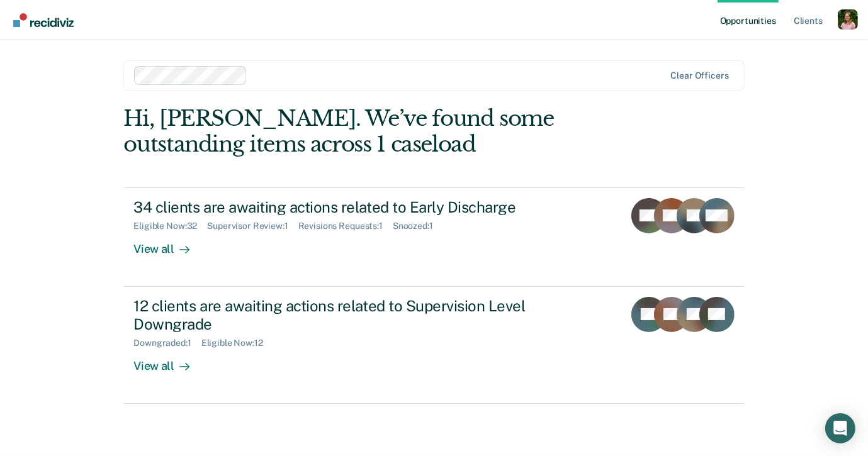  I want to click on div: Downgraded : 1, so click(167, 343).